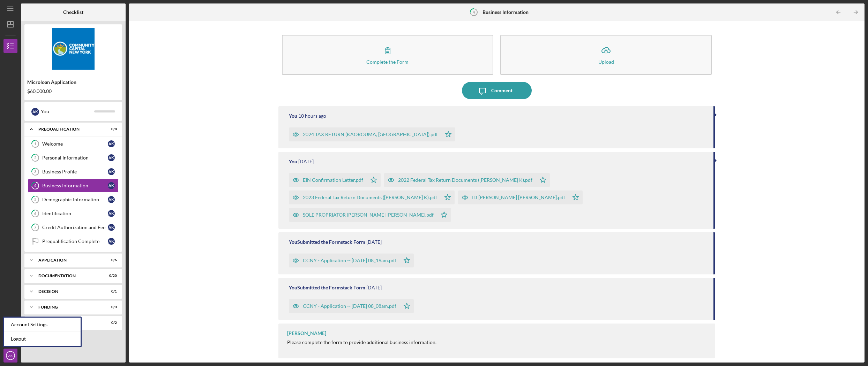 The image size is (868, 366). What do you see at coordinates (73, 91) in the screenshot?
I see `div: $60,000.00` at bounding box center [73, 91].